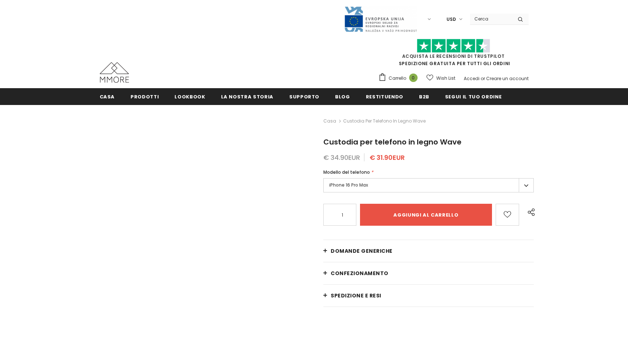 Image resolution: width=628 pixels, height=364 pixels. I want to click on a: Lookbook, so click(189, 96).